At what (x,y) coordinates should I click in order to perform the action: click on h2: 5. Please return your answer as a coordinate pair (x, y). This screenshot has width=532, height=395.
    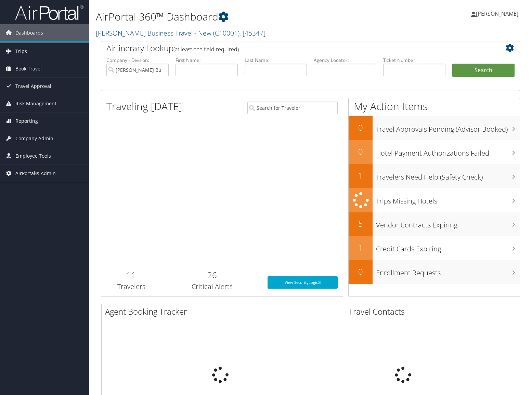
    Looking at the image, I should click on (360, 224).